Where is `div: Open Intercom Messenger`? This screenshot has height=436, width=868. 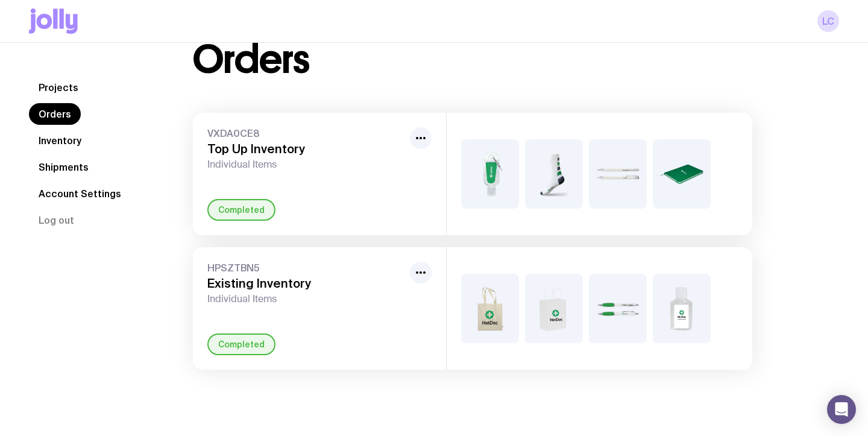 div: Open Intercom Messenger is located at coordinates (842, 410).